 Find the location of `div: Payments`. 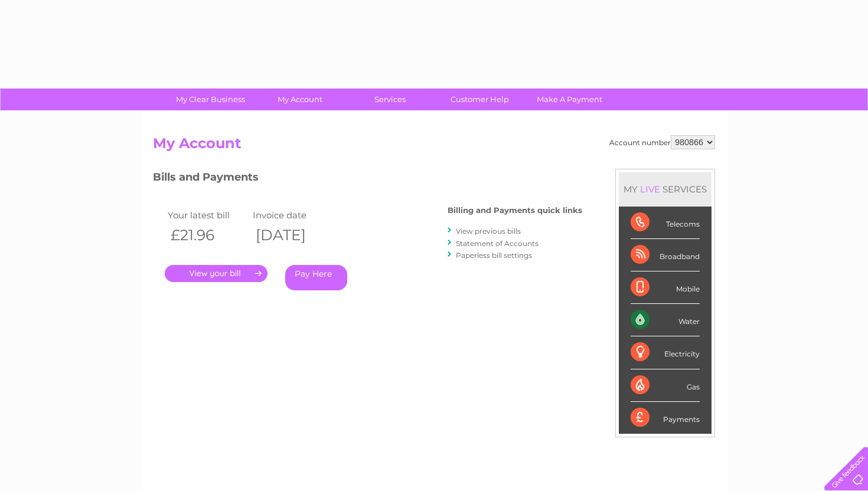

div: Payments is located at coordinates (665, 418).